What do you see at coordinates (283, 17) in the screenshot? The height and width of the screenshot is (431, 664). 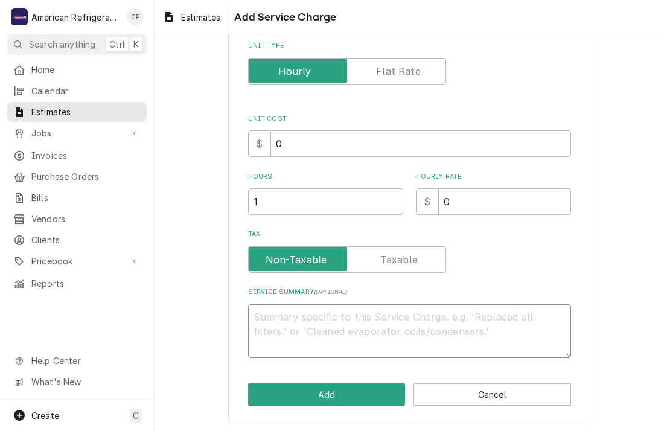 I see `span: Add Service Charge` at bounding box center [283, 17].